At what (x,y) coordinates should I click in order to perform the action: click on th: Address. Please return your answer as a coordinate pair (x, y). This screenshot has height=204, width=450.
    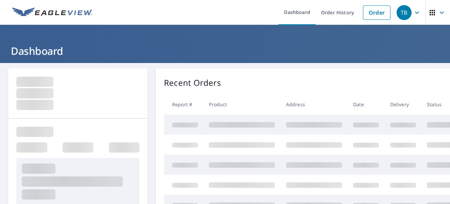
    Looking at the image, I should click on (314, 104).